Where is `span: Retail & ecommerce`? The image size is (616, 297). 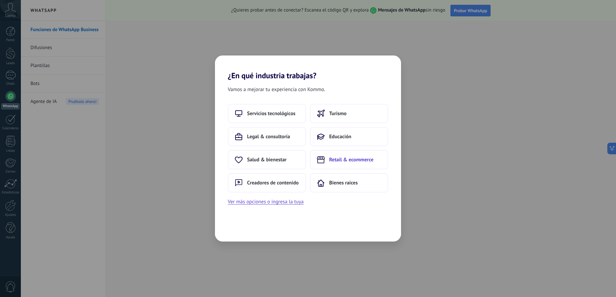
span: Retail & ecommerce is located at coordinates (351, 160).